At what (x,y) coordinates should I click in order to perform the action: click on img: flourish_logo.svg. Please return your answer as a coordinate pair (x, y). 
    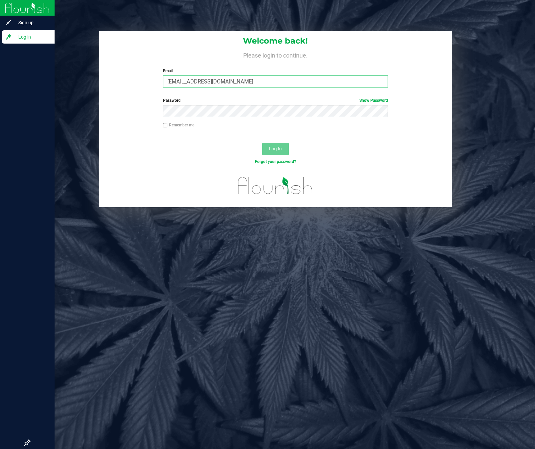
    Looking at the image, I should click on (275, 186).